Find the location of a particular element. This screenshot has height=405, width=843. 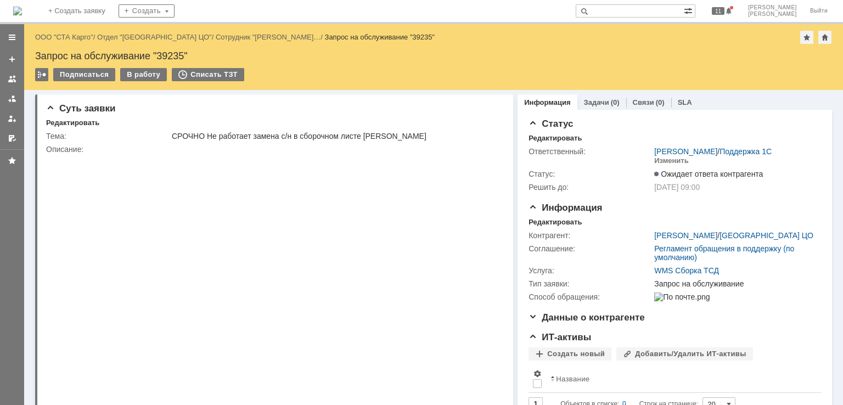

a: Поддержка 1С is located at coordinates (745, 151).